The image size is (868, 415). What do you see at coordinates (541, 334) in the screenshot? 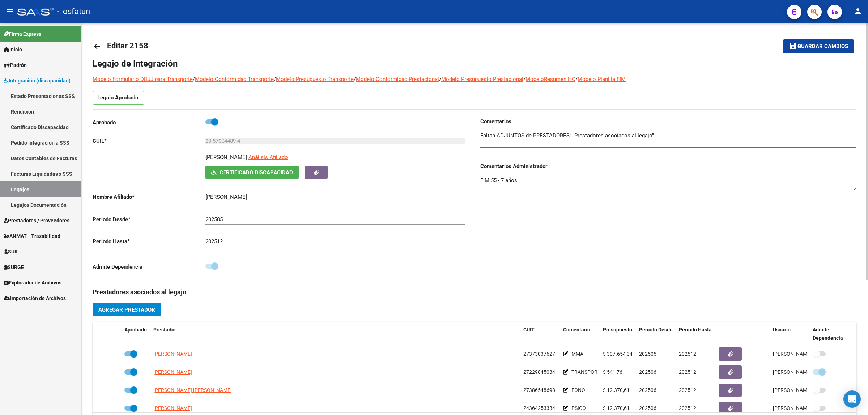
I see `datatable-header-cell: CUIT` at bounding box center [541, 334].